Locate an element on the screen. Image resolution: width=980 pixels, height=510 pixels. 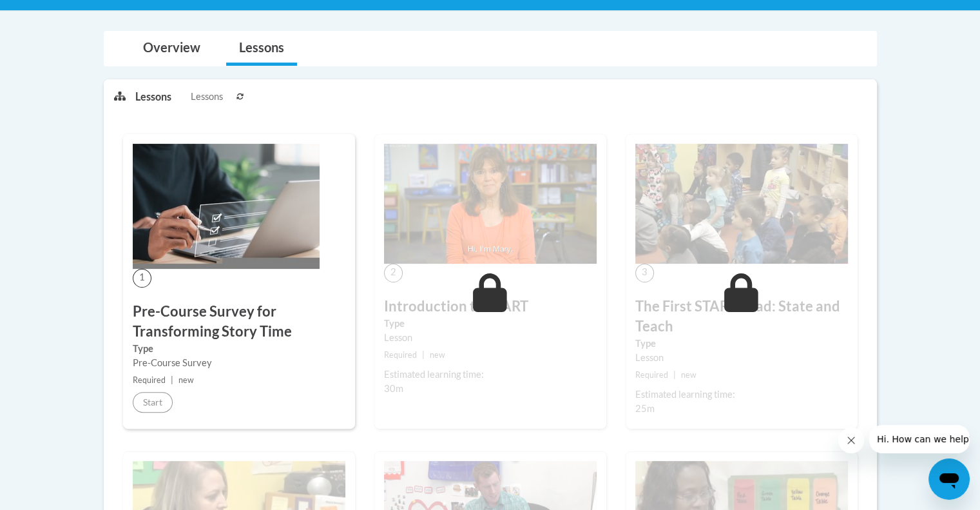
a: Overview is located at coordinates (171, 49).